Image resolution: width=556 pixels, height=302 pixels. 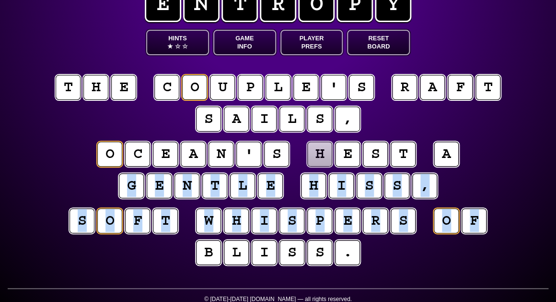 What do you see at coordinates (209, 252) in the screenshot?
I see `puzzle-tile: b` at bounding box center [209, 252].